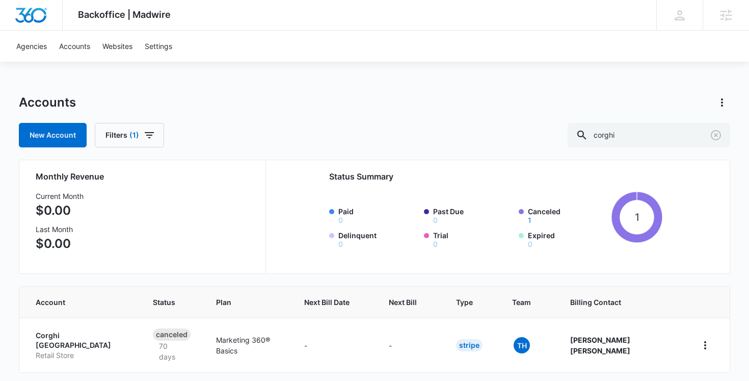 Image resolution: width=749 pixels, height=381 pixels. What do you see at coordinates (60, 229) in the screenshot?
I see `h3: Last Month` at bounding box center [60, 229].